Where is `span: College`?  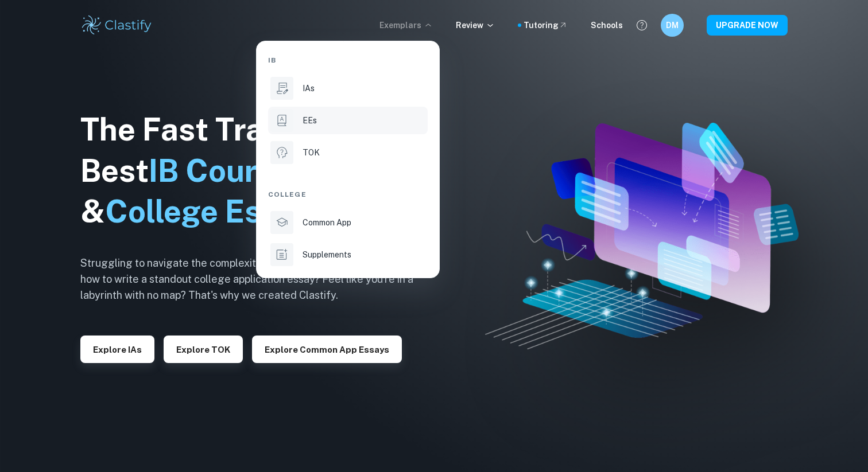 span: College is located at coordinates (287, 194).